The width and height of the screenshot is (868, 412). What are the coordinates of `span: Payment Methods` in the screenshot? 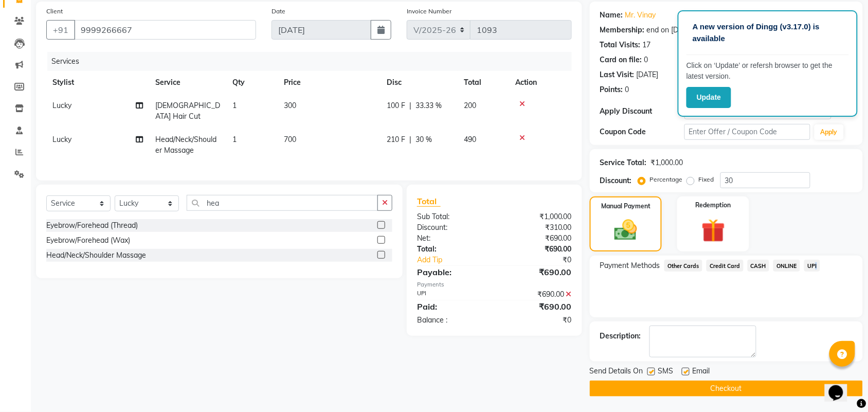 It's located at (630, 265).